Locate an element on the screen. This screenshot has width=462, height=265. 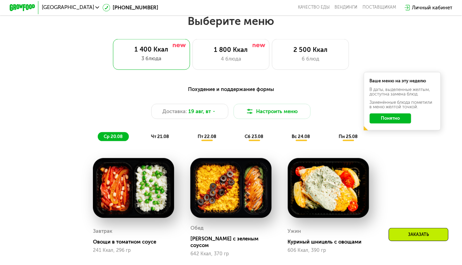
div: Заказать is located at coordinates (419, 235).